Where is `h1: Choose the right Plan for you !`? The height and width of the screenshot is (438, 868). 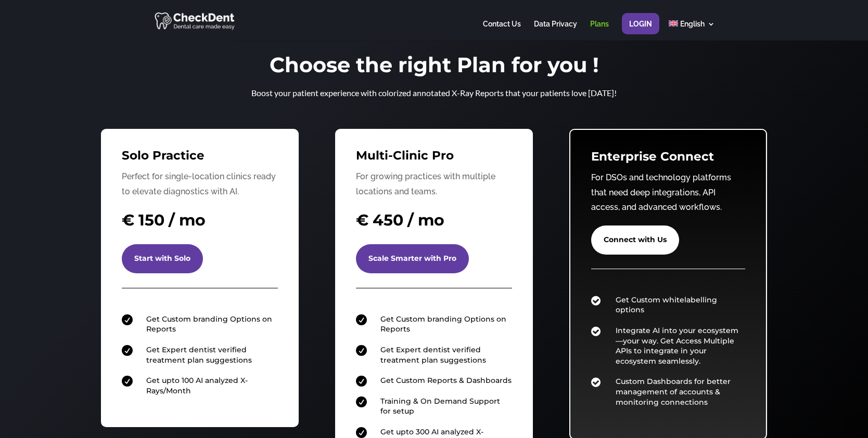 h1: Choose the right Plan for you ! is located at coordinates (434, 68).